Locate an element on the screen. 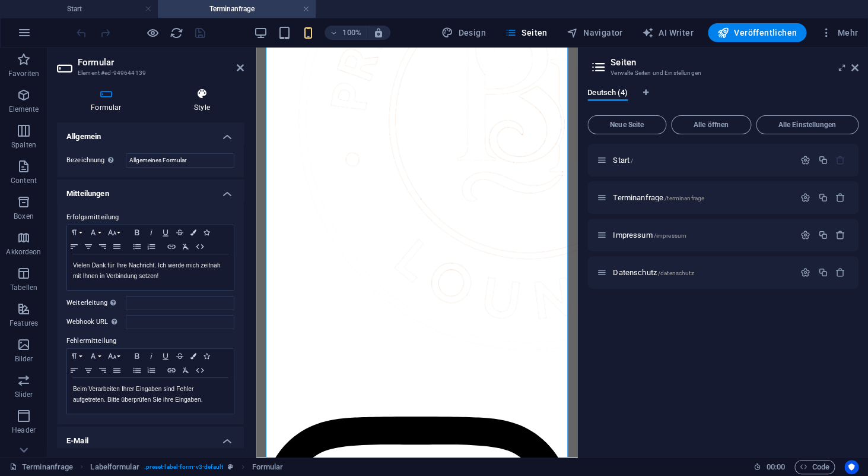  p: Header is located at coordinates (24, 430).